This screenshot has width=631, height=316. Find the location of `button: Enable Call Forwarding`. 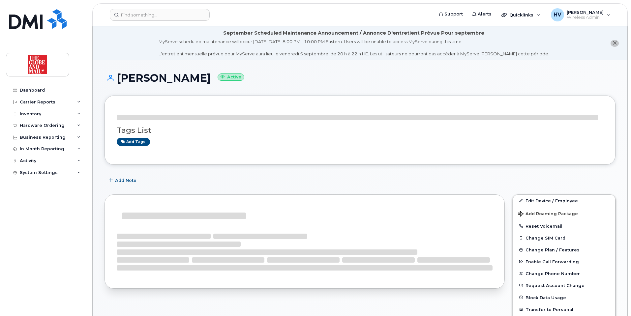

button: Enable Call Forwarding is located at coordinates (564, 262).